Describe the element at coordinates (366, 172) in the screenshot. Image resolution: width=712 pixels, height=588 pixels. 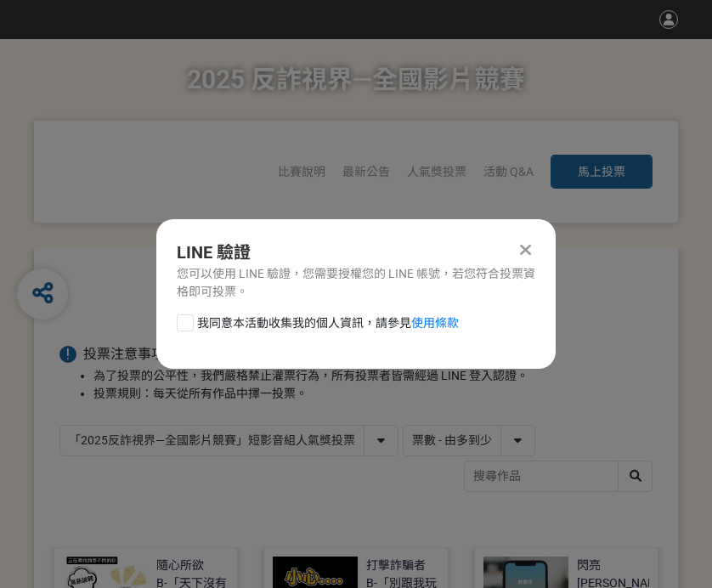
I see `a: 最新公告` at that location.